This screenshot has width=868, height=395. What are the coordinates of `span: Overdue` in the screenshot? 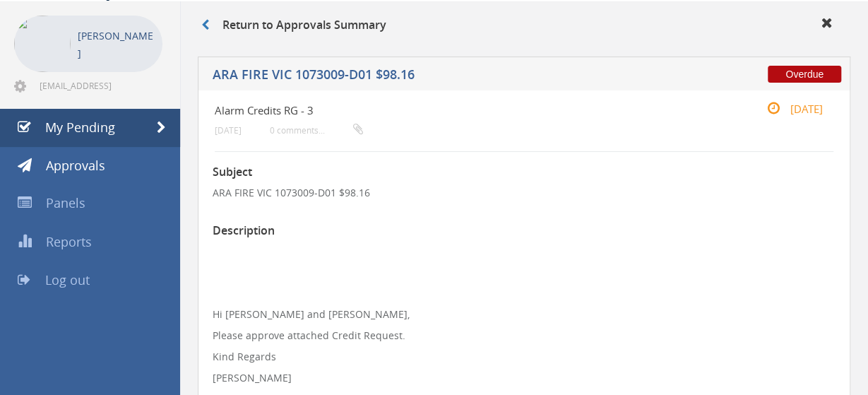 It's located at (805, 74).